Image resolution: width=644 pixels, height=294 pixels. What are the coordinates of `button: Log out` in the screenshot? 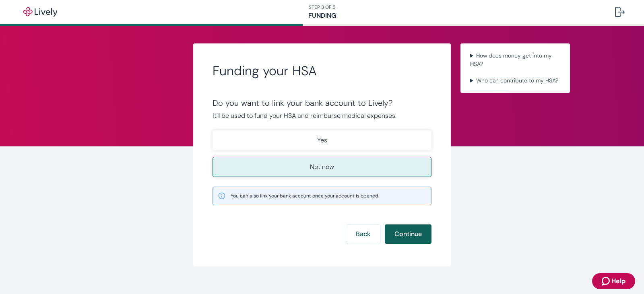 It's located at (620, 12).